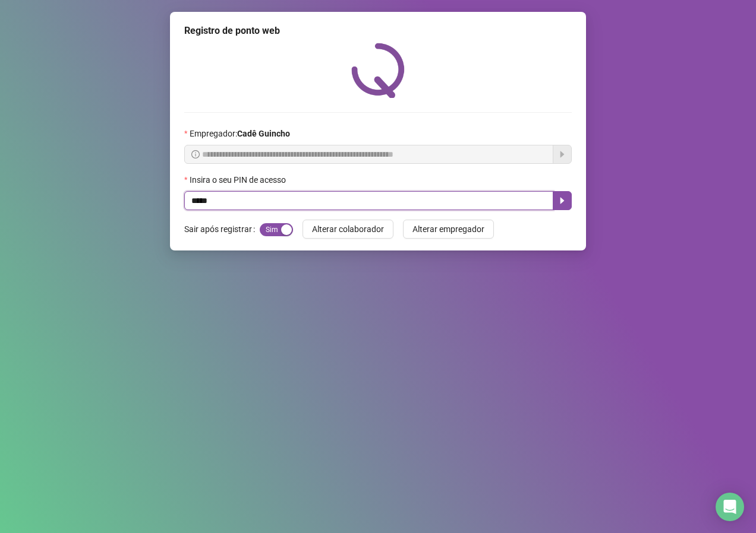 Image resolution: width=756 pixels, height=533 pixels. Describe the element at coordinates (263, 133) in the screenshot. I see `strong: Cadê Guincho` at that location.